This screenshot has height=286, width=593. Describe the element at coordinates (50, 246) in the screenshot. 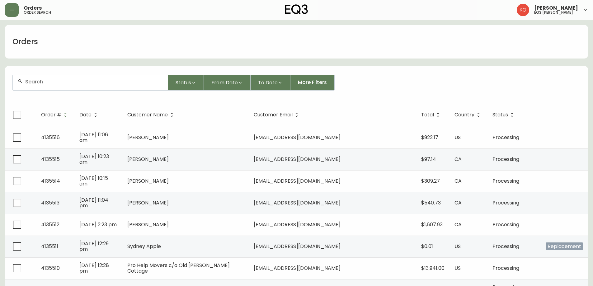

I see `span: 4135511` at that location.